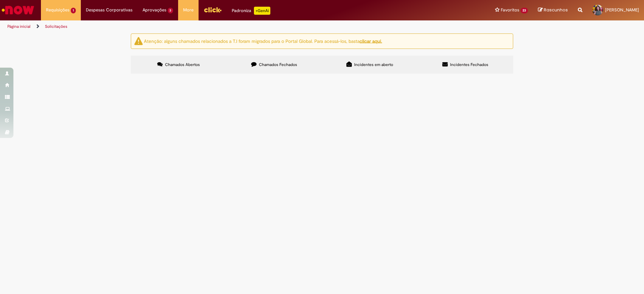 Image resolution: width=644 pixels, height=294 pixels. I want to click on a: clicar aqui., so click(370, 41).